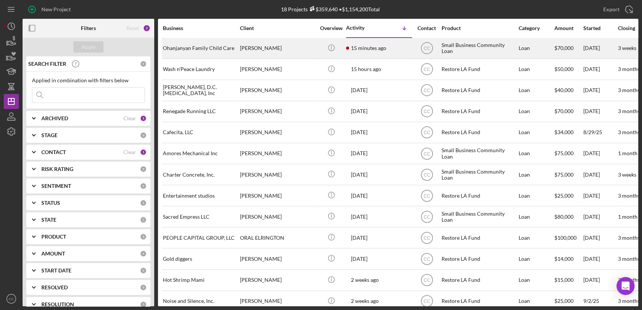 Image resolution: width=642 pixels, height=310 pixels. I want to click on time: 2025-09-03 02:16, so click(365, 301).